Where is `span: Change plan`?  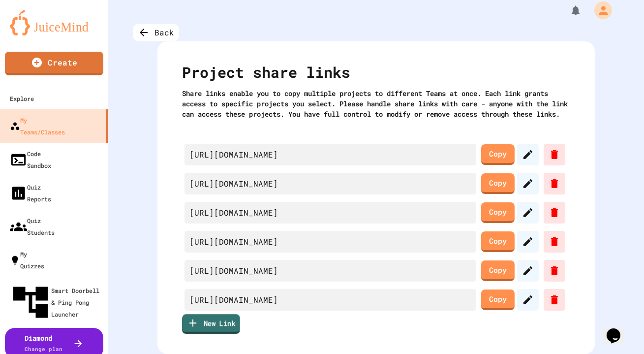
span: Change plan is located at coordinates (44, 348).